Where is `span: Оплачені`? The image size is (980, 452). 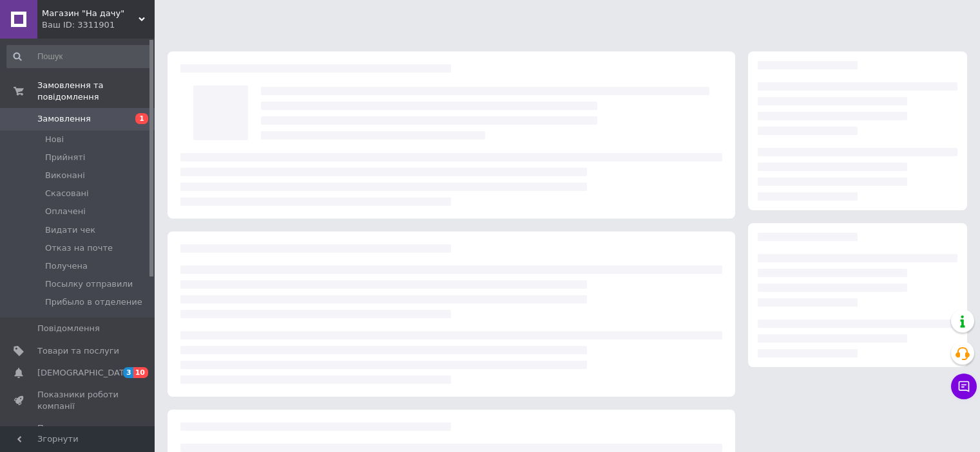 span: Оплачені is located at coordinates (65, 212).